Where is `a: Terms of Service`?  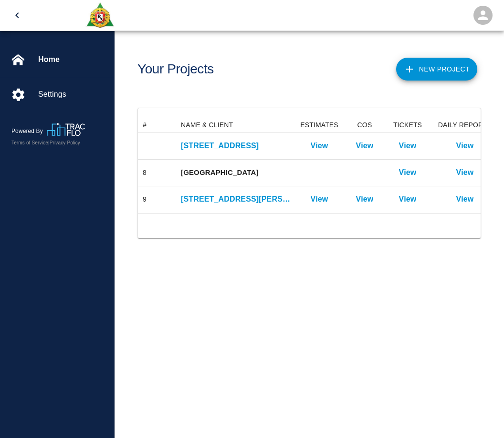
a: Terms of Service is located at coordinates (30, 143).